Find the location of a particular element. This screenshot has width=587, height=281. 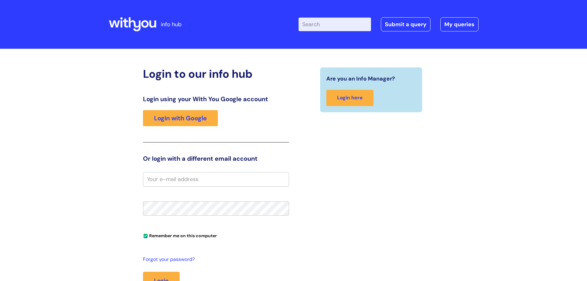

label: Remember me on this computer is located at coordinates (180, 235).